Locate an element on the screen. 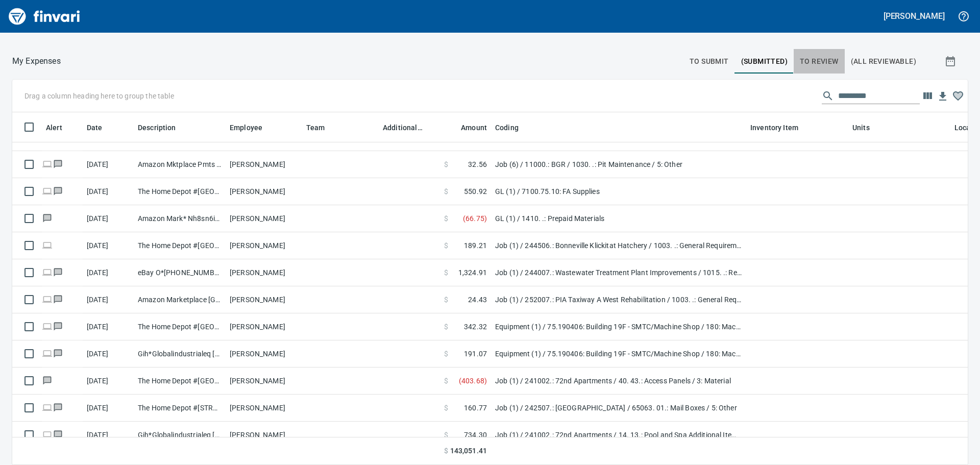 The width and height of the screenshot is (980, 465). span: 191.07 is located at coordinates (476, 354).